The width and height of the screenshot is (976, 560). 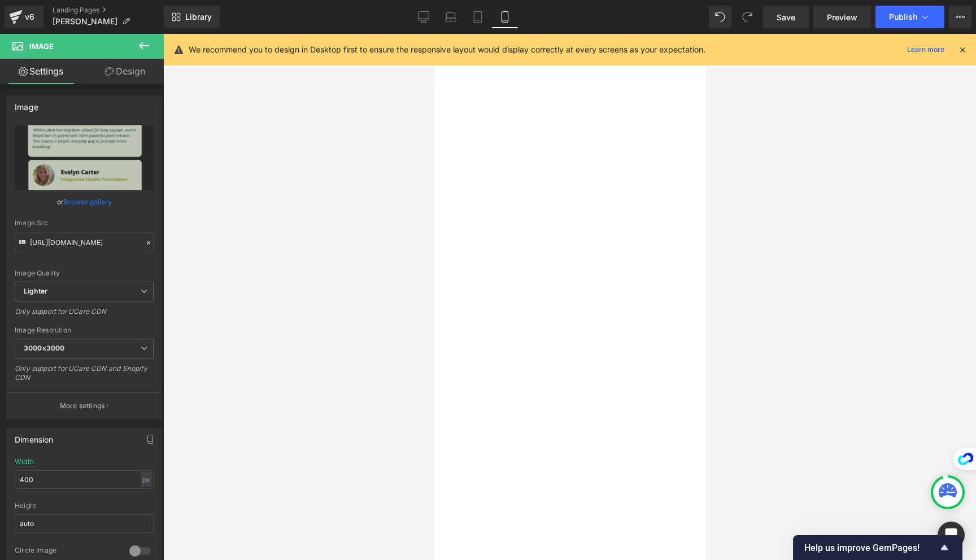 I want to click on button: More settings, so click(x=84, y=405).